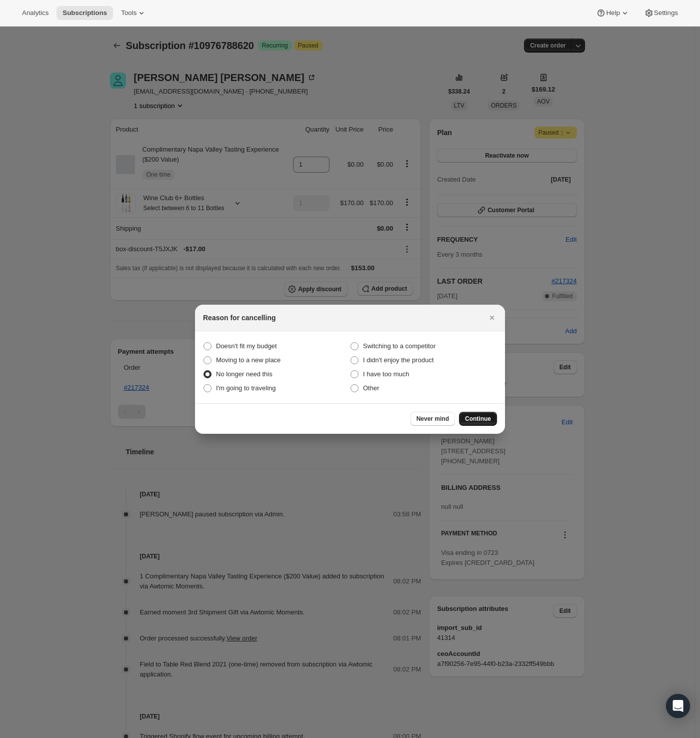 This screenshot has width=700, height=738. Describe the element at coordinates (371, 388) in the screenshot. I see `span: Other` at that location.